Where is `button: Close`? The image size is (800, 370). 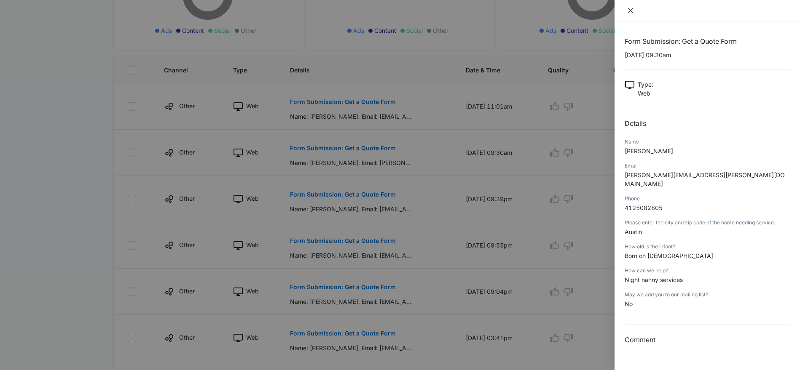
button: Close is located at coordinates (630, 11).